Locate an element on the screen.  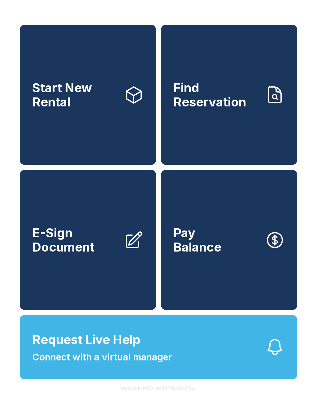
a: Find Reservation is located at coordinates (229, 95).